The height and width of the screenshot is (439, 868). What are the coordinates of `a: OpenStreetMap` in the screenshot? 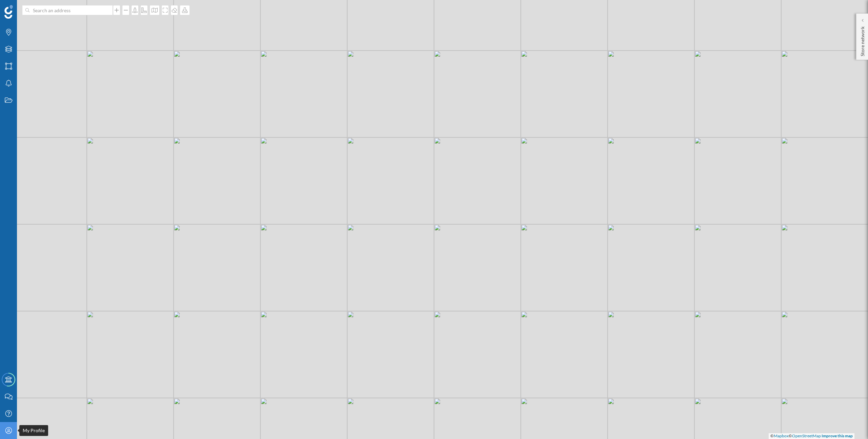 It's located at (806, 435).